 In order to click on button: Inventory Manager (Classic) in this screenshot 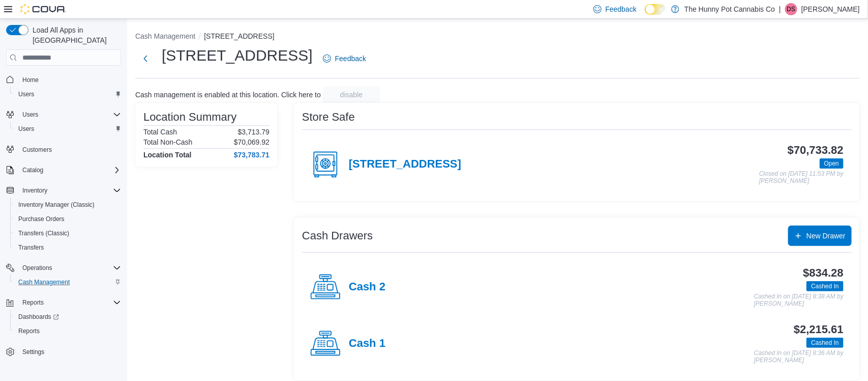, I will do `click(68, 205)`.